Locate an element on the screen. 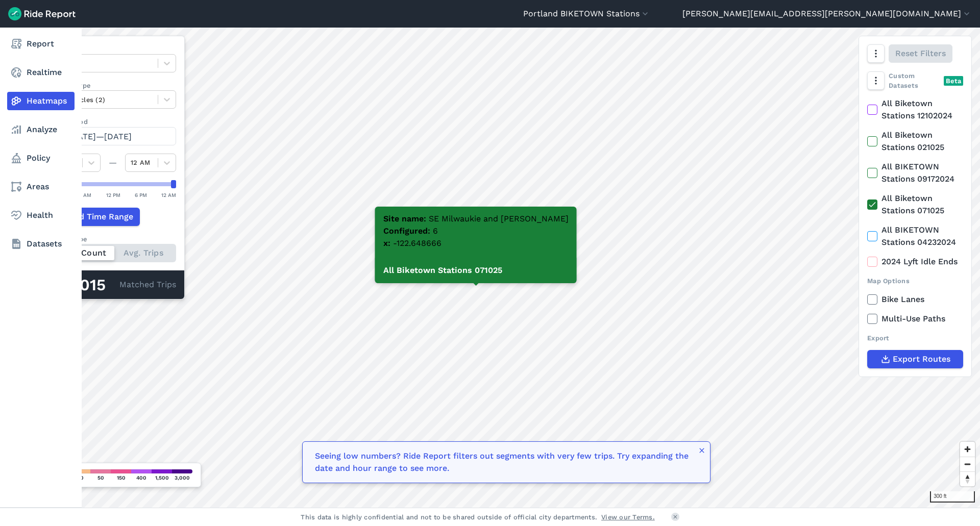  div: Matched Trips is located at coordinates (113, 284).